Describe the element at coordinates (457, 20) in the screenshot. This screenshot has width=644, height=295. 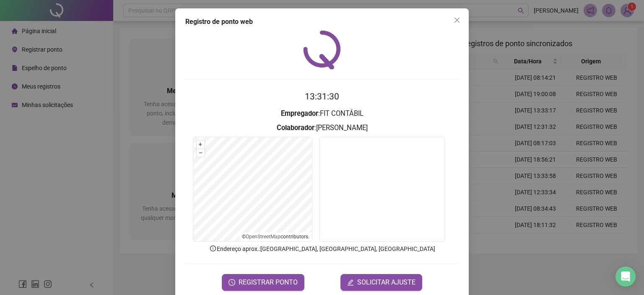
I see `span: close` at that location.